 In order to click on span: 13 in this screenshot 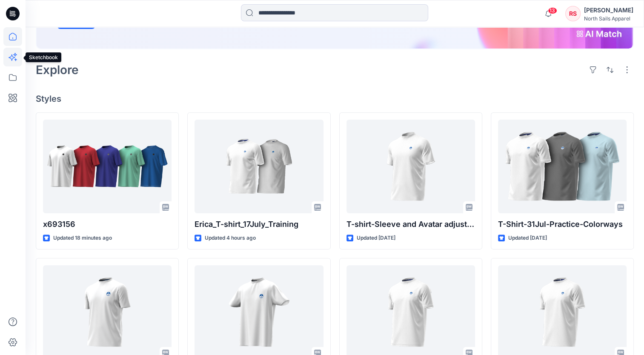, I will do `click(552, 11)`.